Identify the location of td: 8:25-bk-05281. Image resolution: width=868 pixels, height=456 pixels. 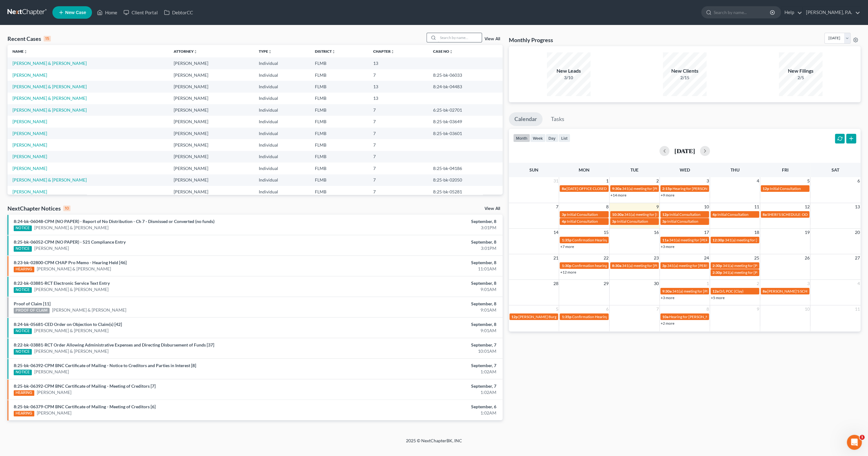
(465, 191).